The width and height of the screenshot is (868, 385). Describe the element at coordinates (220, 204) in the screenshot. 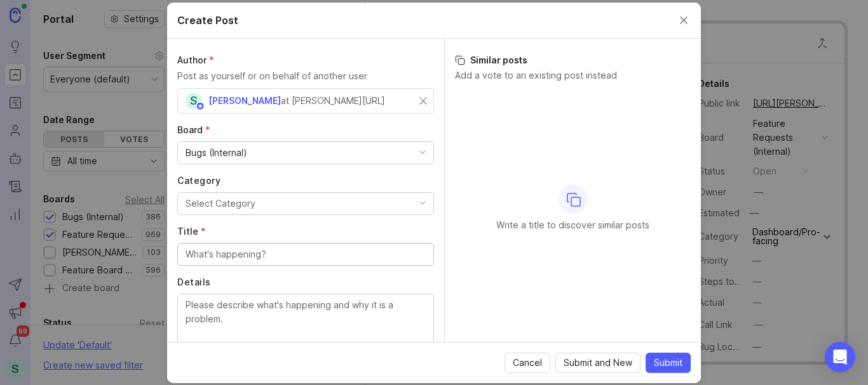

I see `div: Select Category` at that location.